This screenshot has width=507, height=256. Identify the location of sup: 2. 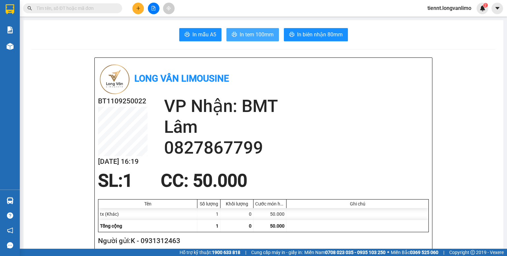
(486, 5).